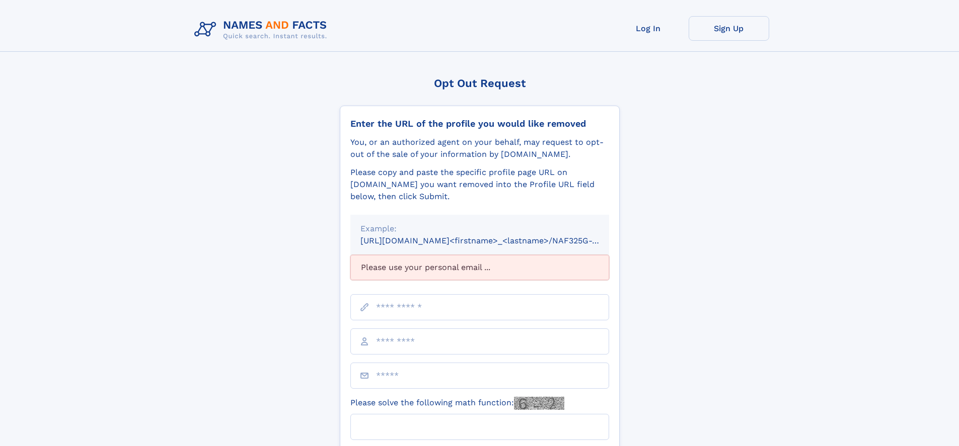 The image size is (959, 446). What do you see at coordinates (457, 404) in the screenshot?
I see `label: Please solve the following math function:` at bounding box center [457, 404].